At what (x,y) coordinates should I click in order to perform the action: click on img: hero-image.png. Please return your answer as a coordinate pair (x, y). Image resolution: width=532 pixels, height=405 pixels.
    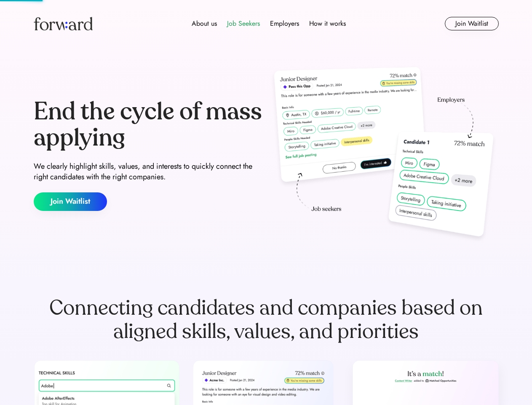
    Looking at the image, I should click on (384, 155).